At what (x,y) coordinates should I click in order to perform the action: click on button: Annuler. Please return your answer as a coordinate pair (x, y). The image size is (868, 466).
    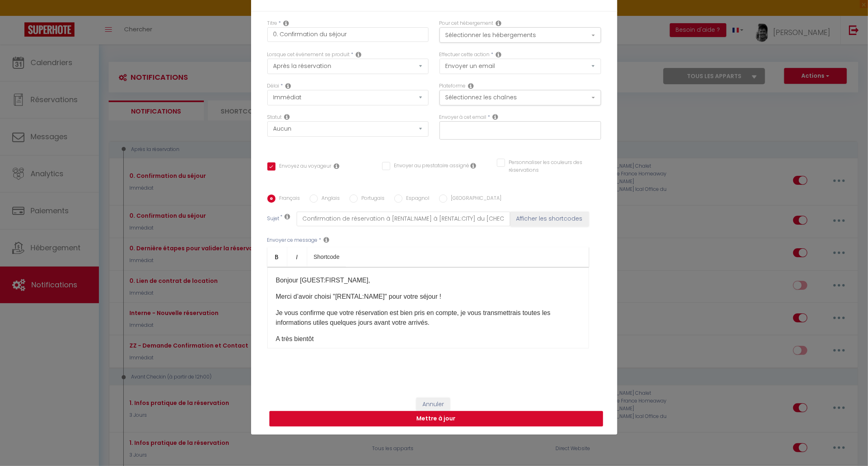
    Looking at the image, I should click on (433, 404).